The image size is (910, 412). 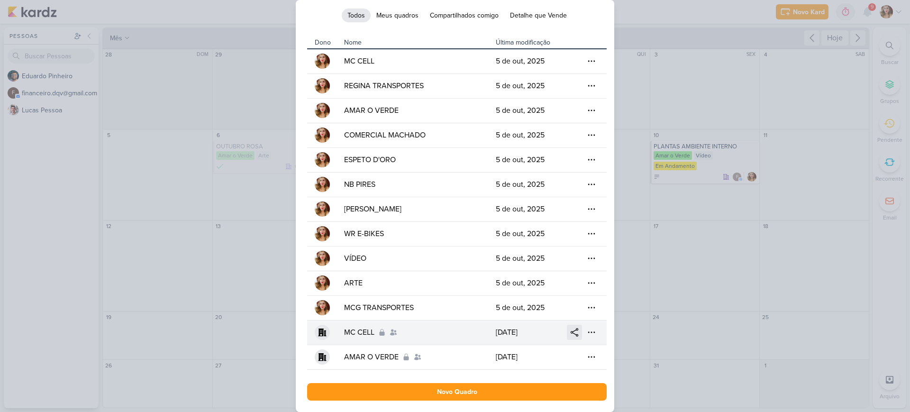 What do you see at coordinates (416, 41) in the screenshot?
I see `th: Nome` at bounding box center [416, 41].